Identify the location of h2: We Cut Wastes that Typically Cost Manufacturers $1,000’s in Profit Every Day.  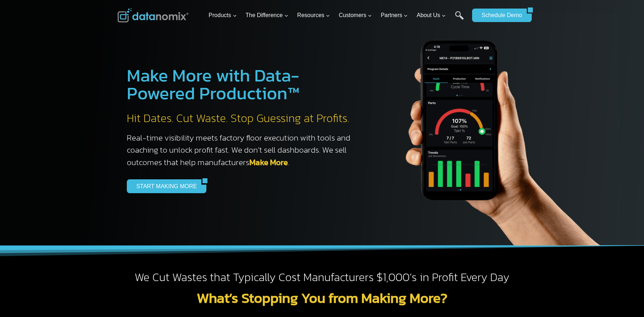
(322, 277).